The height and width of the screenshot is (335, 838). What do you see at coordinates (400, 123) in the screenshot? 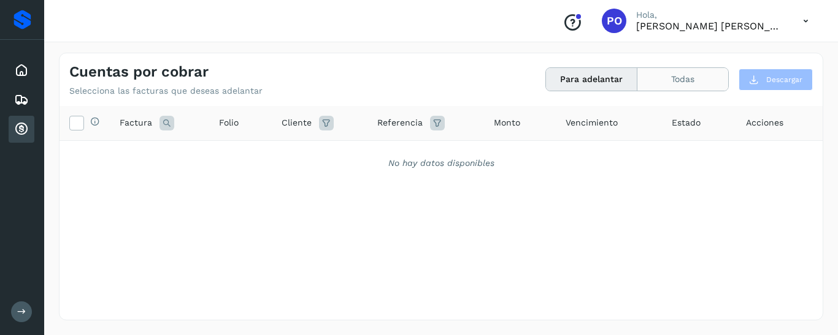
I see `span: Referencia` at bounding box center [400, 123].